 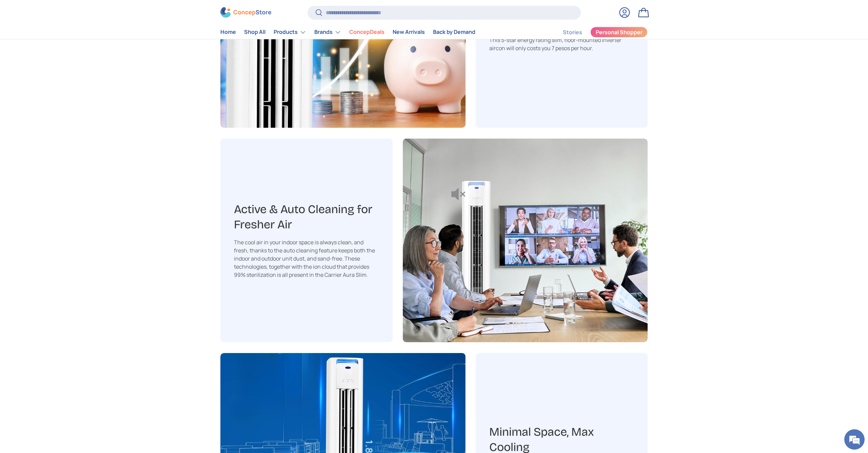 What do you see at coordinates (228, 33) in the screenshot?
I see `a: Home` at bounding box center [228, 33].